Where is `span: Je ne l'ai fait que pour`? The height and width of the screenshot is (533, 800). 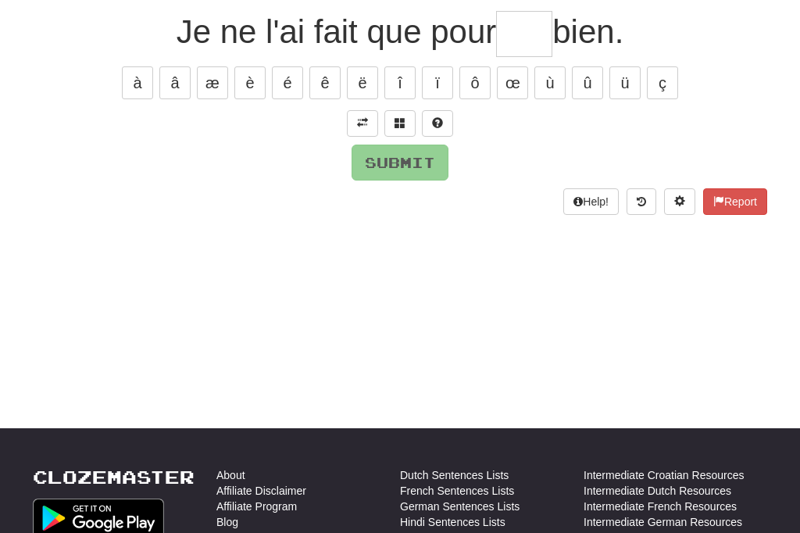
span: Je ne l'ai fait que pour is located at coordinates (337, 31).